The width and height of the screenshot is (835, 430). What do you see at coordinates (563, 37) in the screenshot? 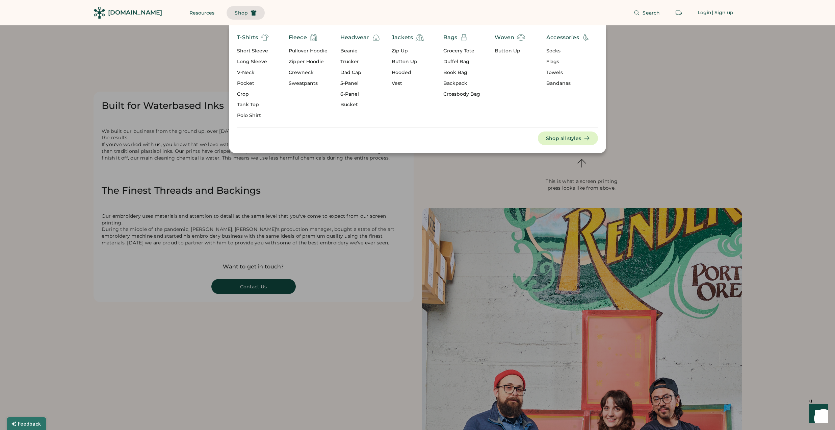
I see `div: Accessories` at bounding box center [563, 37].